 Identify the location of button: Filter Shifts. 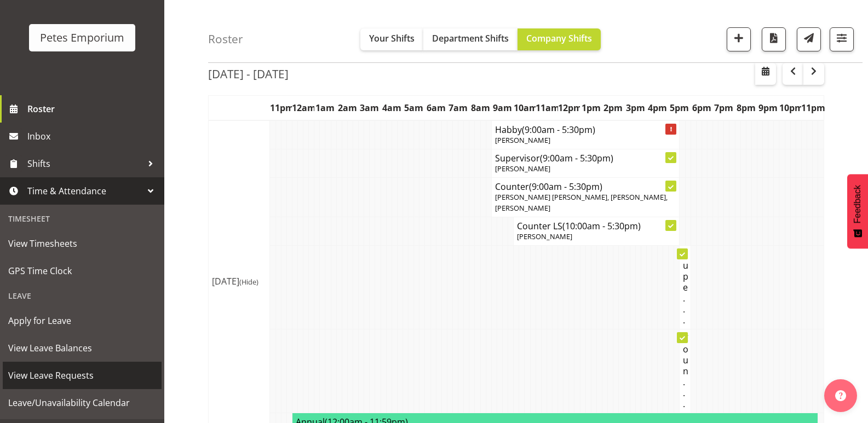
(841, 39).